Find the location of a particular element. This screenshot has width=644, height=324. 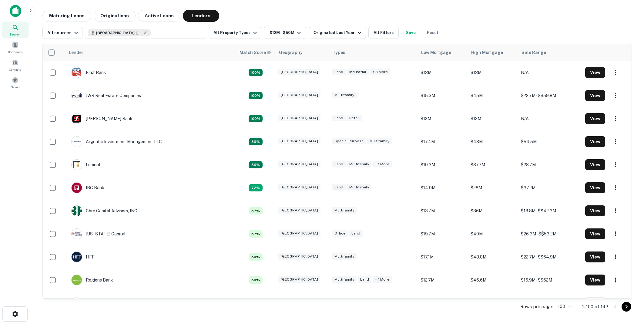

div: Borrowers is located at coordinates (15, 47).